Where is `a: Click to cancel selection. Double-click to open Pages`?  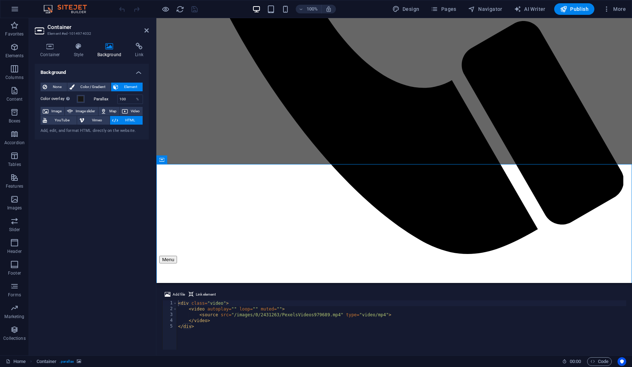
a: Click to cancel selection. Double-click to open Pages is located at coordinates (16, 361).